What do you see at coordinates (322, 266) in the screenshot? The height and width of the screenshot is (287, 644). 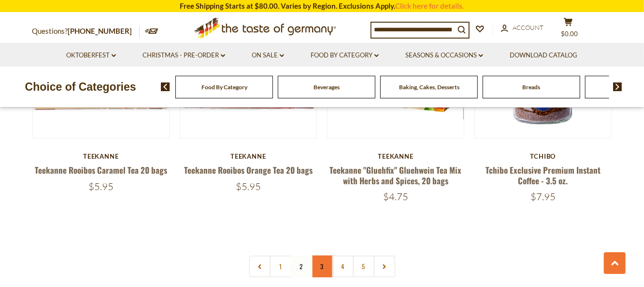 I see `a: 3` at bounding box center [322, 266].